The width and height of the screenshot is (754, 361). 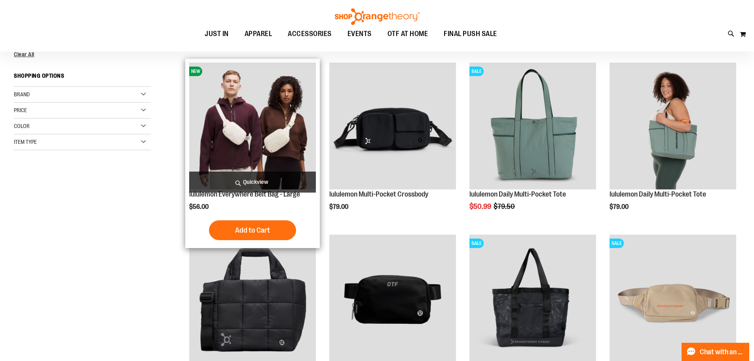 What do you see at coordinates (359, 34) in the screenshot?
I see `span: EVENTS` at bounding box center [359, 34].